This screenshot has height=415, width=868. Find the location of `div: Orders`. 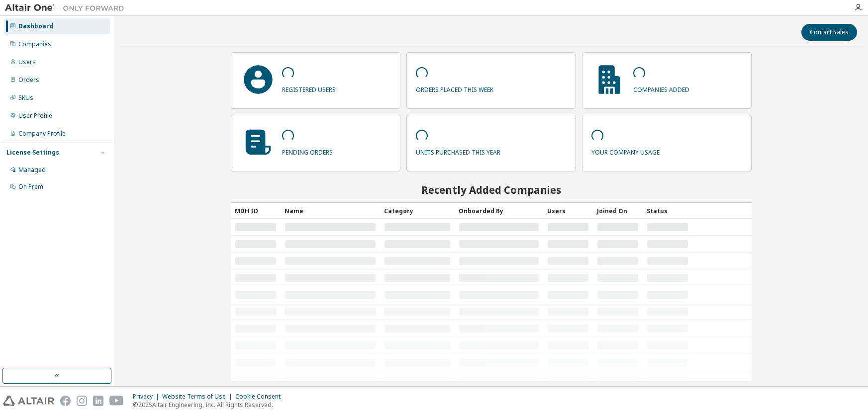

div: Orders is located at coordinates (29, 80).